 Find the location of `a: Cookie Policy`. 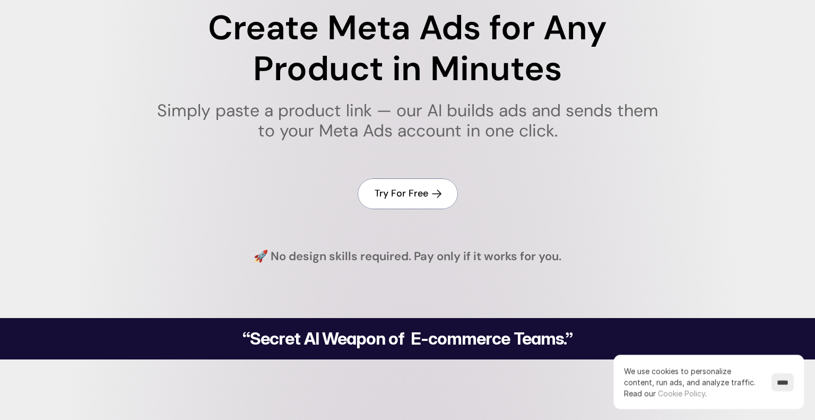

a: Cookie Policy is located at coordinates (681, 393).